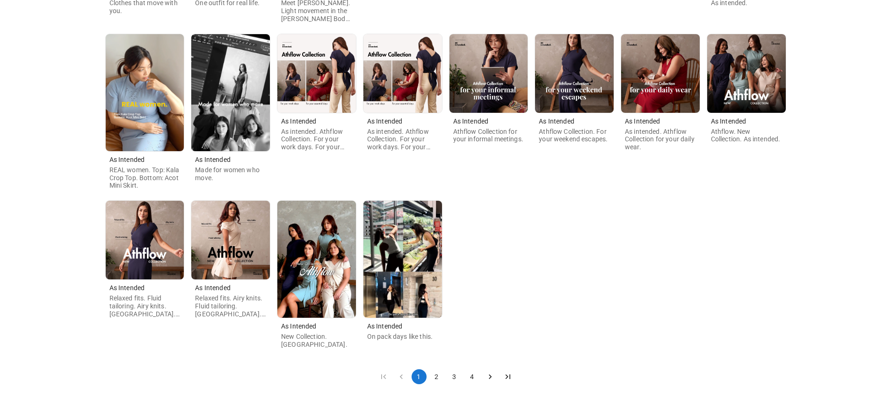 This screenshot has width=891, height=409. I want to click on span: REAL women. Top: Kala Crop Top. Bottom: Acot Mini Skirt., so click(144, 178).